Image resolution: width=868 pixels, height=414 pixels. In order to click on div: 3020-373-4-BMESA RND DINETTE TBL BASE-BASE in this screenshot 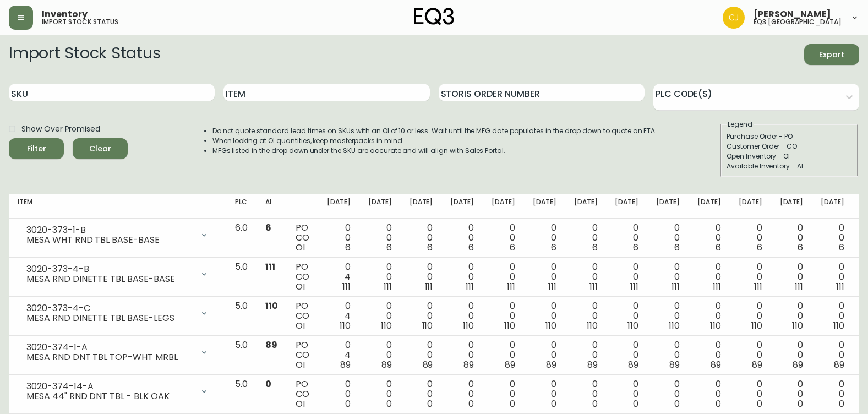, I will do `click(117, 274)`.